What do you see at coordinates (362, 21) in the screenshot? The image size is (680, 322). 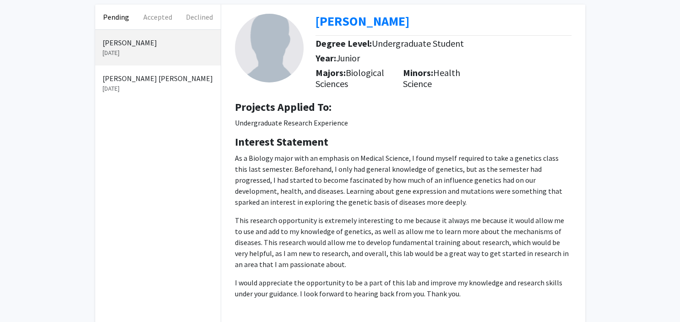 I see `a: Opens in a new tab` at bounding box center [362, 21].